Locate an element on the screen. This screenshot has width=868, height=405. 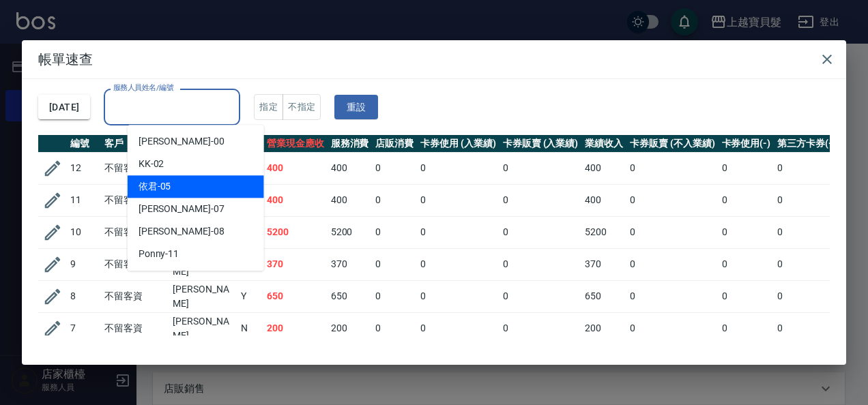
th: 編號 is located at coordinates (84, 144).